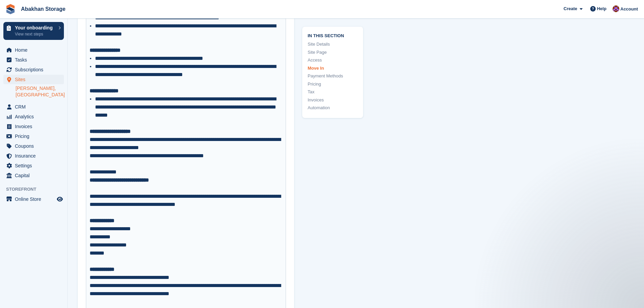  Describe the element at coordinates (333, 52) in the screenshot. I see `a: Site Page` at that location.